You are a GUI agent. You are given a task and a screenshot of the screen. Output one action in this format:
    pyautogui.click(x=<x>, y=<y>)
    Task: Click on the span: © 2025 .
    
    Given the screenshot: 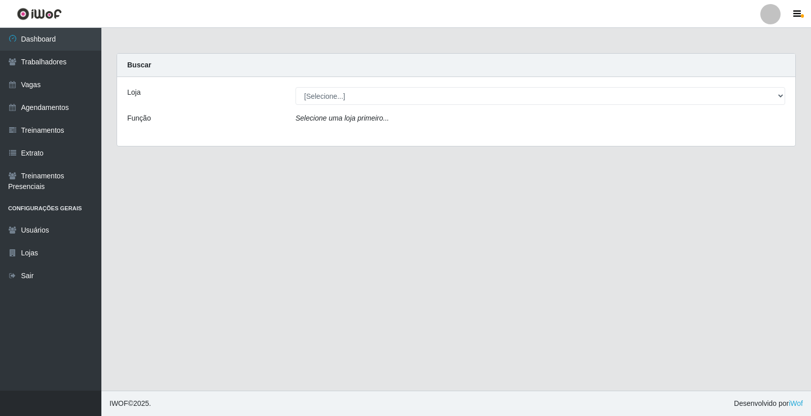 What is the action you would take?
    pyautogui.click(x=130, y=403)
    